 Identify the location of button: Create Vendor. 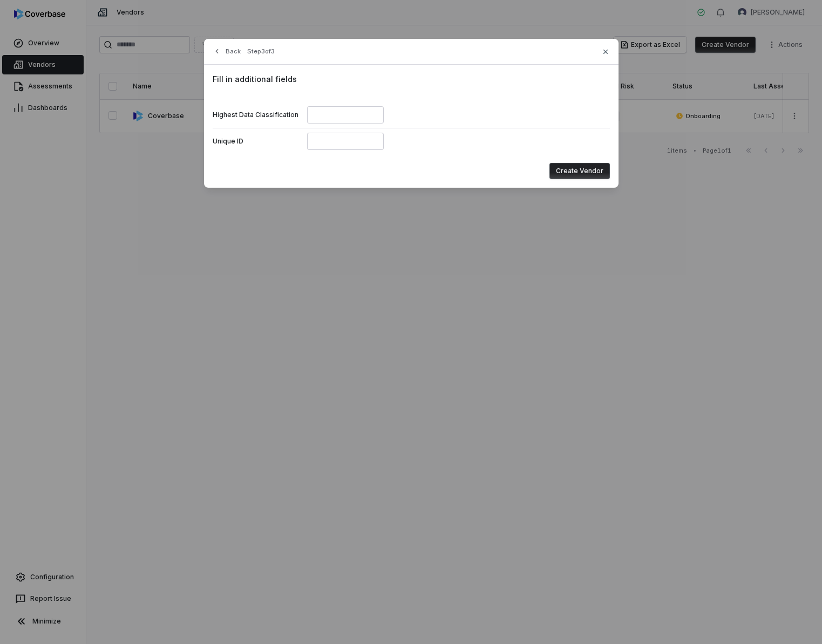
(580, 171).